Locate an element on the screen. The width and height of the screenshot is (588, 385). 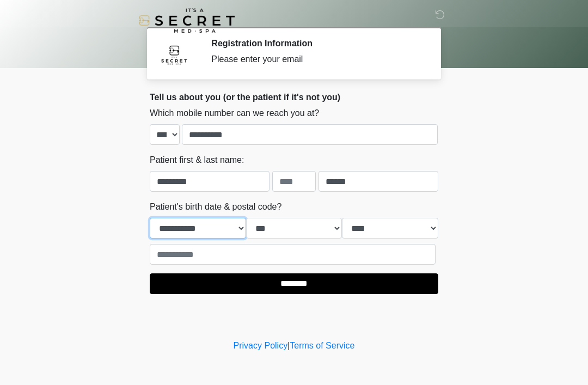
label: Patient first & last name: is located at coordinates (197, 160).